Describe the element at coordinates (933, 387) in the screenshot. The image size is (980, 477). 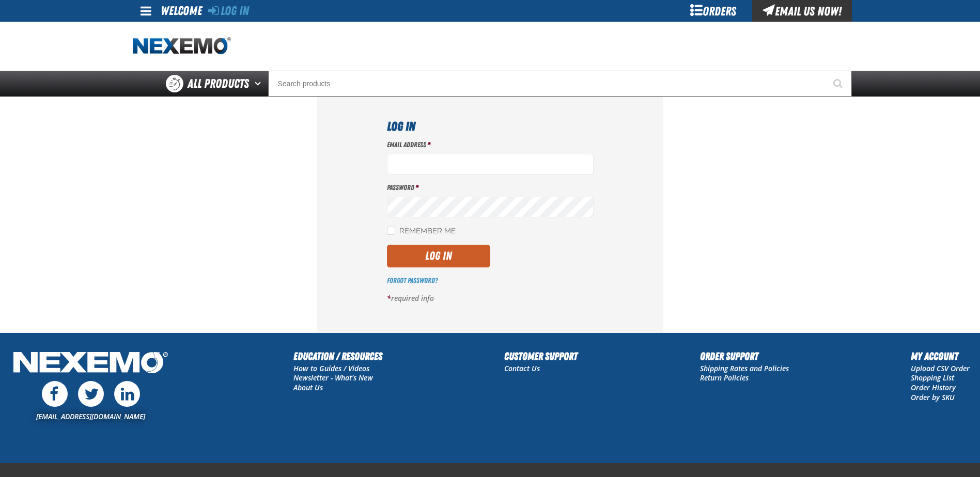
I see `a: Order History` at that location.